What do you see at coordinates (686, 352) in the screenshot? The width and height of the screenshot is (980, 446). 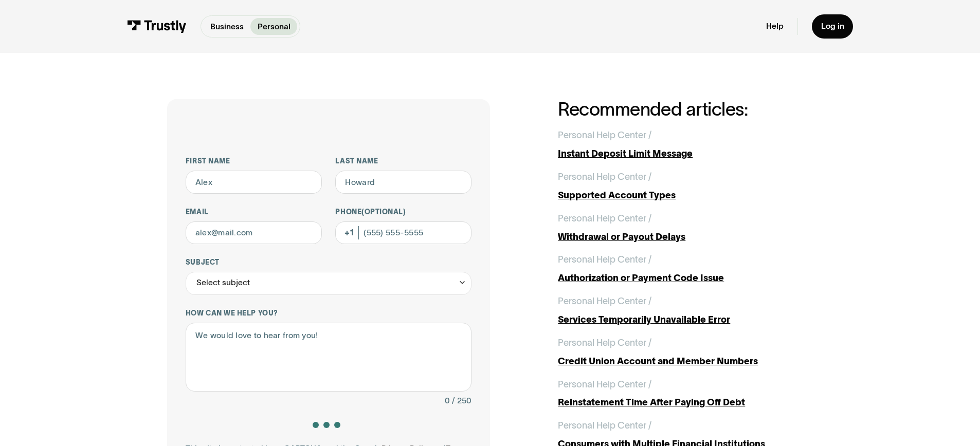 I see `a: Personal Help Center /Credit Union Account and Member Numbers` at bounding box center [686, 352].